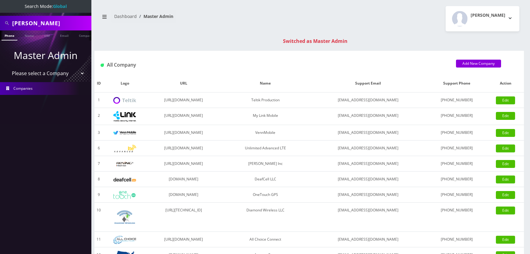 This screenshot has height=254, width=530. I want to click on img: DeafCell LLC, so click(125, 180).